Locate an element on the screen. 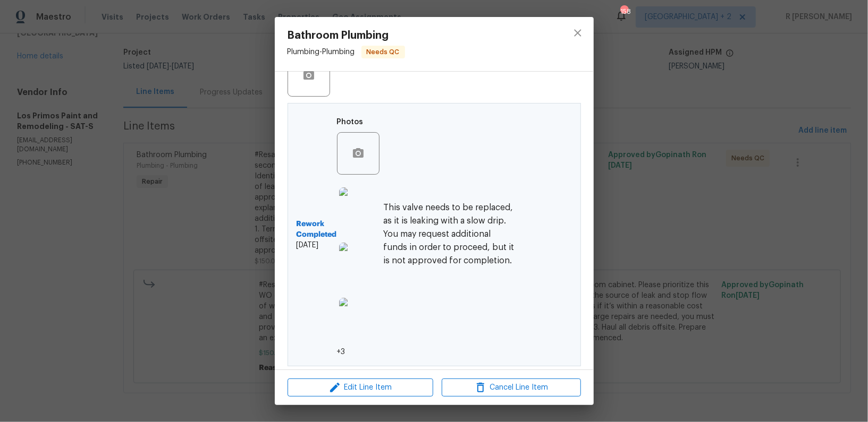  span: Cancel Line Item is located at coordinates (511, 387).